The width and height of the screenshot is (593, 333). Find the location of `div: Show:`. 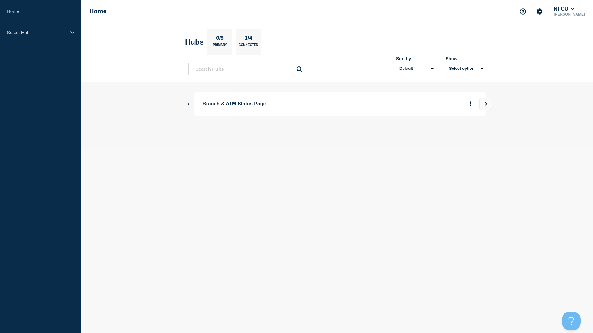

div: Show: is located at coordinates (466, 59).